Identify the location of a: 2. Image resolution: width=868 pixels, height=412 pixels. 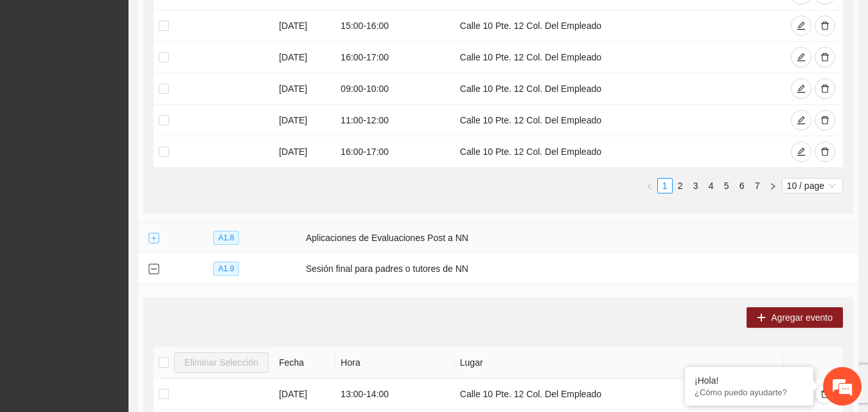
(680, 186).